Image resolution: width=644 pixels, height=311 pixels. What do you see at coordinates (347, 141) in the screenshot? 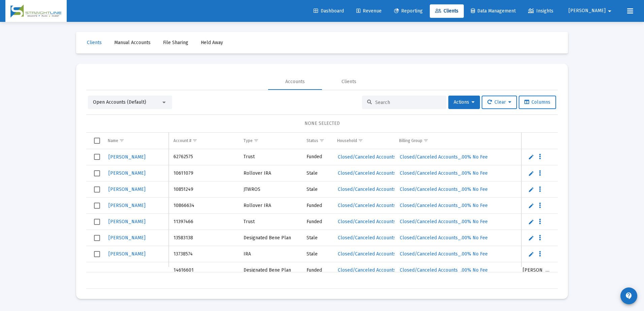
I see `div: Household` at bounding box center [347, 141].